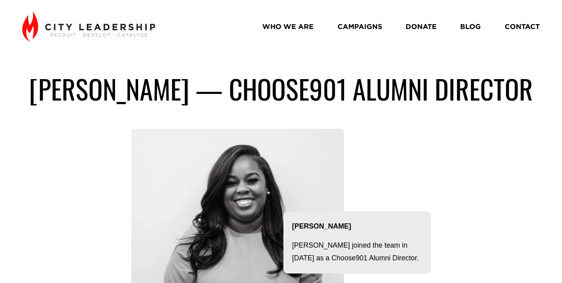 This screenshot has width=562, height=283. I want to click on a: DONATE, so click(421, 27).